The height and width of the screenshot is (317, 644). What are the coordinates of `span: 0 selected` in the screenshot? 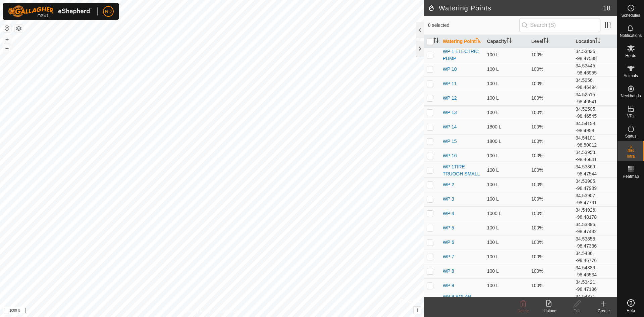 It's located at (474, 25).